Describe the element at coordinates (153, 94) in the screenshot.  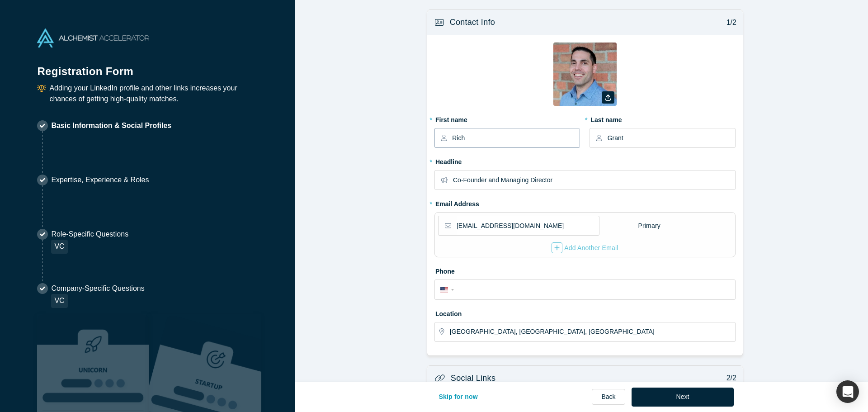
I see `p: Adding your LinkedIn profile and other links increases your chances of getting high-quality matches.` at that location.